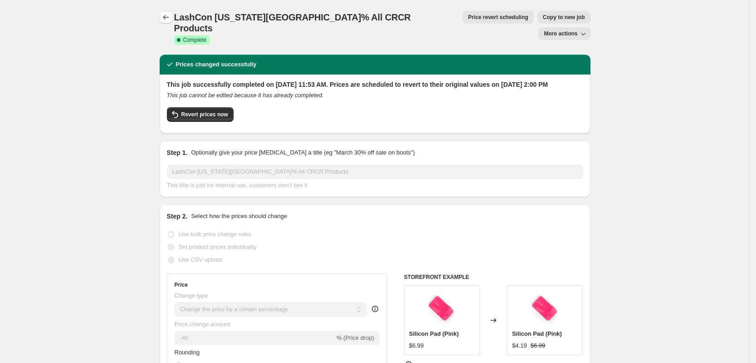  Describe the element at coordinates (215, 234) in the screenshot. I see `span: Use bulk price change rules` at that location.